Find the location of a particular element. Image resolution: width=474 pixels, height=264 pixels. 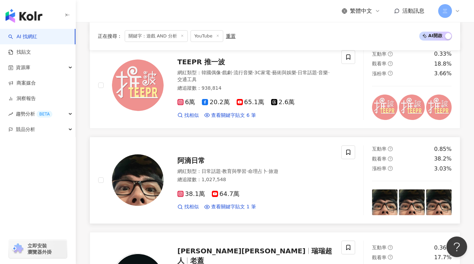

a: KOL Avatar阿滴日常網紅類型：日常話題·教育與學習·命理占卜·旅遊總追蹤數：1,027,54838.1萬64.7萬找相似查看關鍵字貼文 1 筆互動率question-circle0.85... is located at coordinates (275, 180).